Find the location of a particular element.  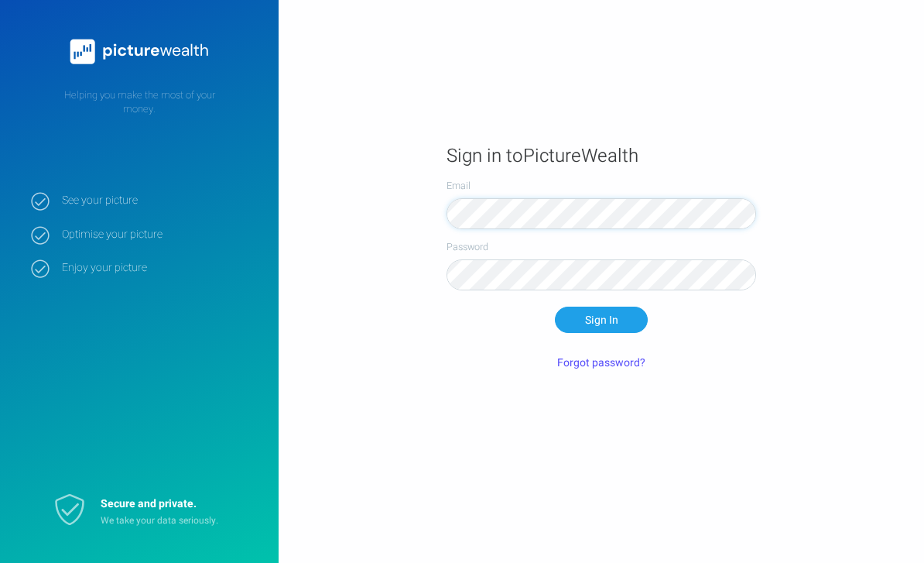

button: Sign In is located at coordinates (602, 320).